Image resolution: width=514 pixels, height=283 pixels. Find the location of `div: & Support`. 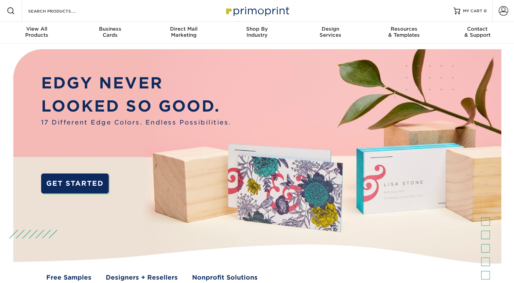

div: & Support is located at coordinates (477, 32).